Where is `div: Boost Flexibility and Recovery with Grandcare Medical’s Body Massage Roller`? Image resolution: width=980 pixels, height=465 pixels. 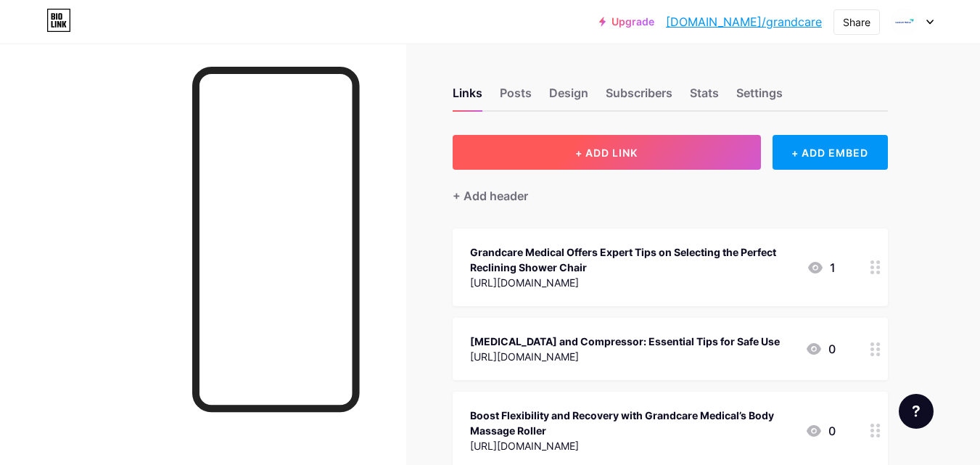 div: Boost Flexibility and Recovery with Grandcare Medical’s Body Massage Roller is located at coordinates (632, 423).